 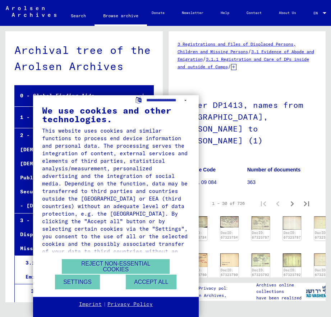 I want to click on button: Accept all, so click(x=151, y=282).